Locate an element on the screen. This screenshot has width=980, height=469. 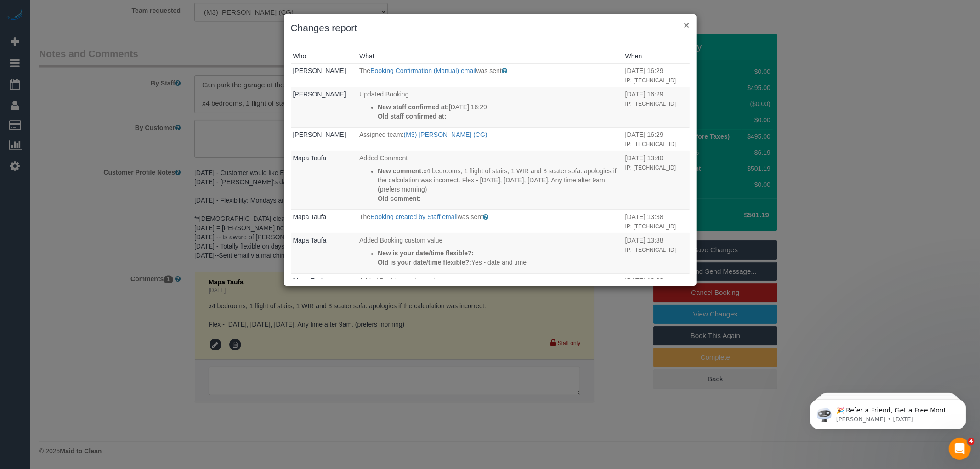
p: 🎉 Refer a Friend, Get a Free Month! 🎉 Love Automaid? Share the love! When you refer a friend who ... is located at coordinates (99, 31).